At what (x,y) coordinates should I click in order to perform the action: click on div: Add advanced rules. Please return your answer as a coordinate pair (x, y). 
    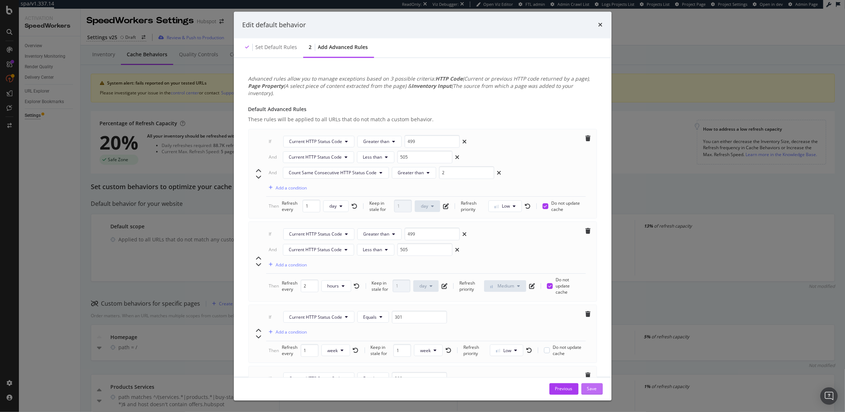
    Looking at the image, I should click on (343, 48).